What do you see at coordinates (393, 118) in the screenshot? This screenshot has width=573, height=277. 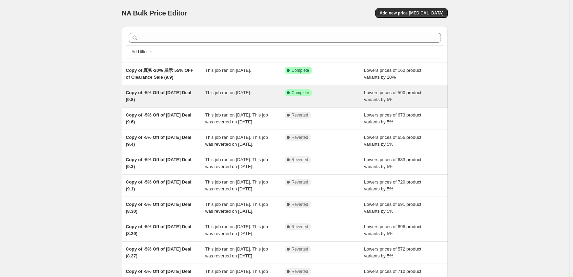 I see `span: Lowers prices of 673 product variants by 5%` at bounding box center [393, 118].